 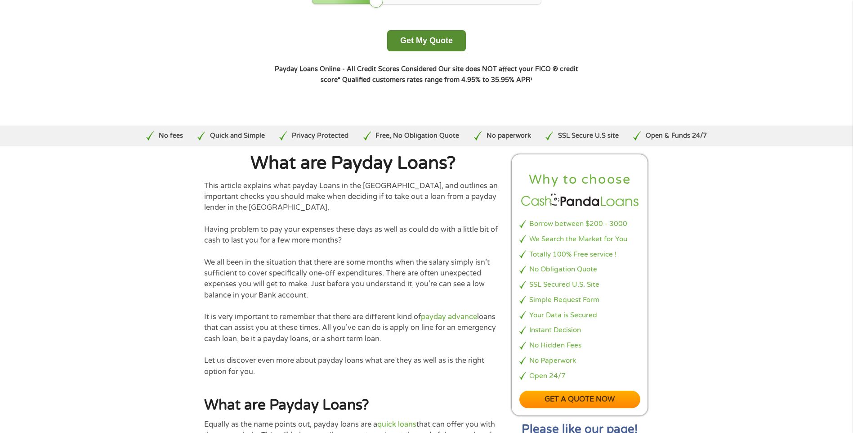 What do you see at coordinates (580, 376) in the screenshot?
I see `li: Open 24/7` at bounding box center [580, 376].